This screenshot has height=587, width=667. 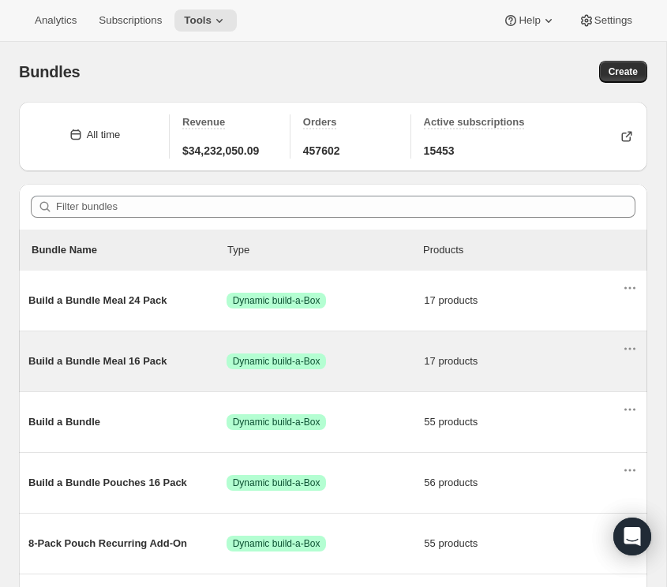 What do you see at coordinates (529, 21) in the screenshot?
I see `span: Help` at bounding box center [529, 21].